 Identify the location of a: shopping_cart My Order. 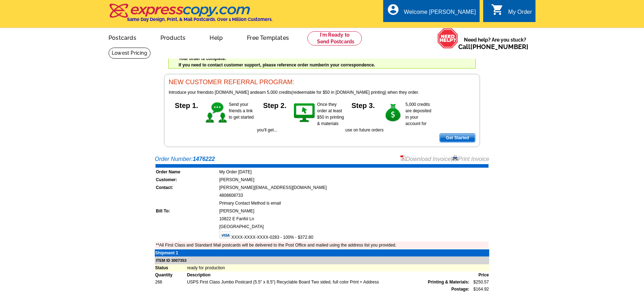
(511, 12).